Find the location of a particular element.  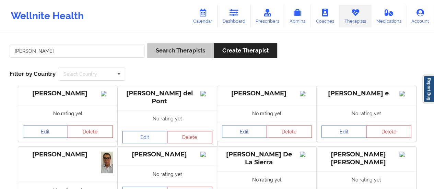

span: Filter by Country is located at coordinates (33, 74).